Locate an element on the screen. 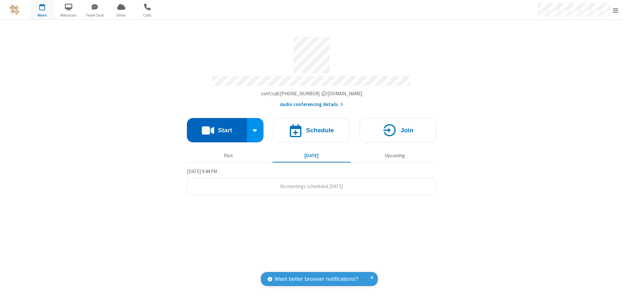 The height and width of the screenshot is (297, 623). h4: Schedule is located at coordinates (320, 130).